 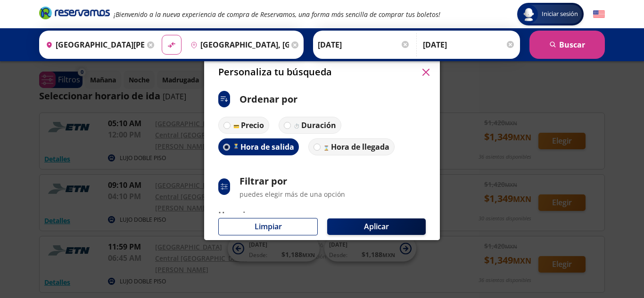 What do you see at coordinates (598, 14) in the screenshot?
I see `button: English` at bounding box center [598, 14].